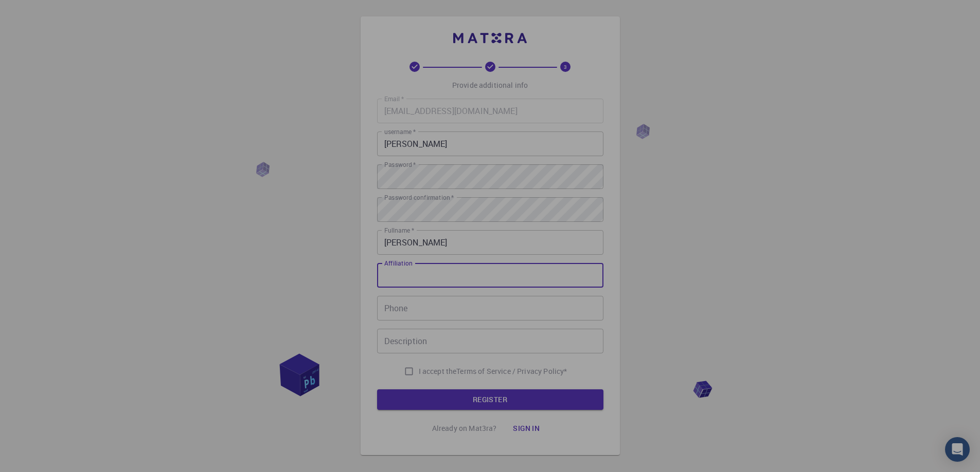  I want to click on p: Terms of Service / Privacy Policy *, so click(511, 372).